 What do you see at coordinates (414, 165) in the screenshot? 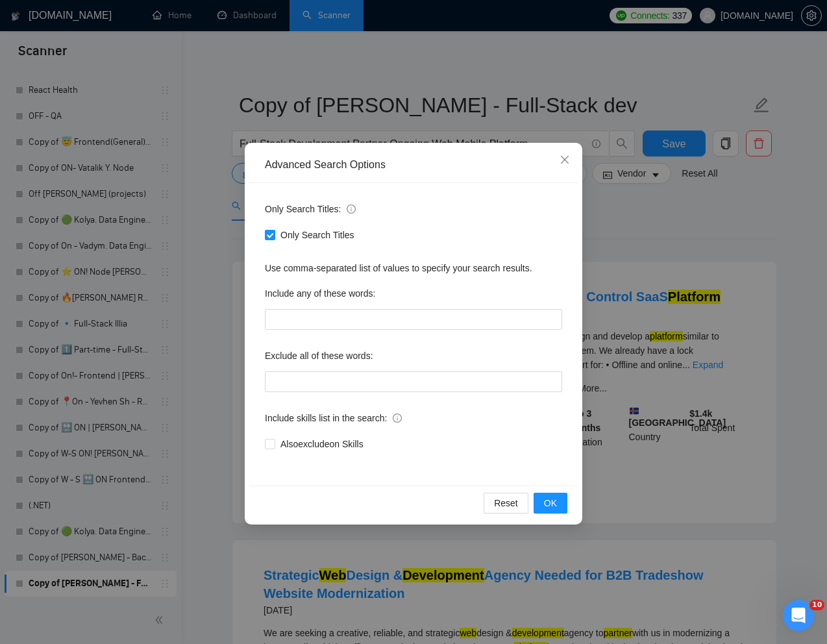
I see `div: Advanced Search Options` at bounding box center [414, 165].